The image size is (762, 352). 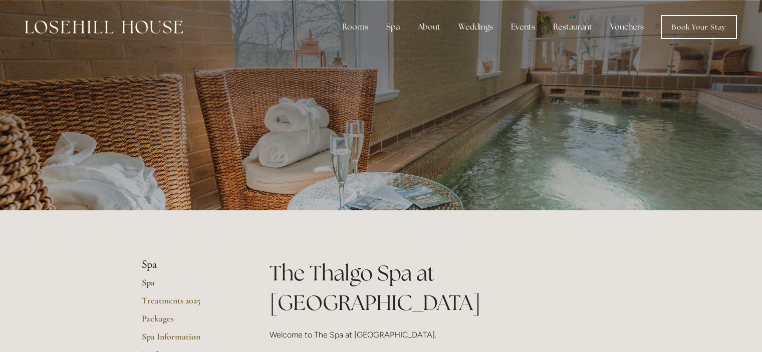 I want to click on a: Spa, so click(x=189, y=286).